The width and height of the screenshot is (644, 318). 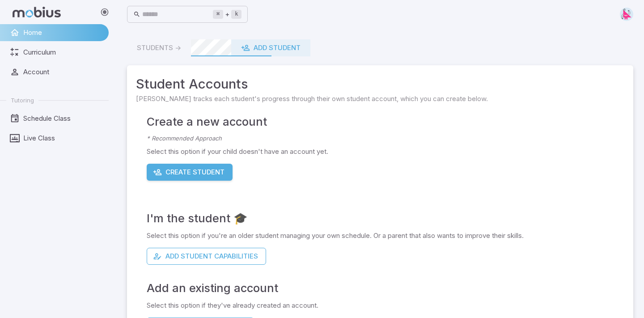 What do you see at coordinates (626, 14) in the screenshot?
I see `img: right-triangle.svg` at bounding box center [626, 14].